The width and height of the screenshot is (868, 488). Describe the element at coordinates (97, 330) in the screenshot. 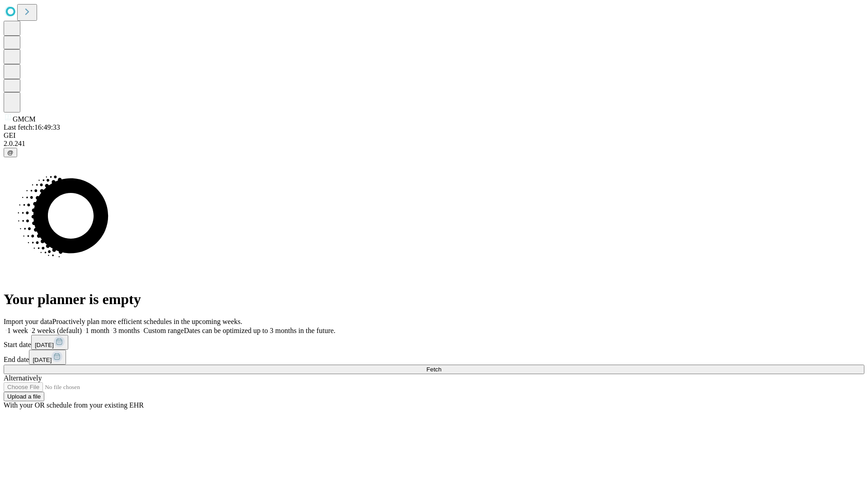

I see `span: 1 month` at that location.